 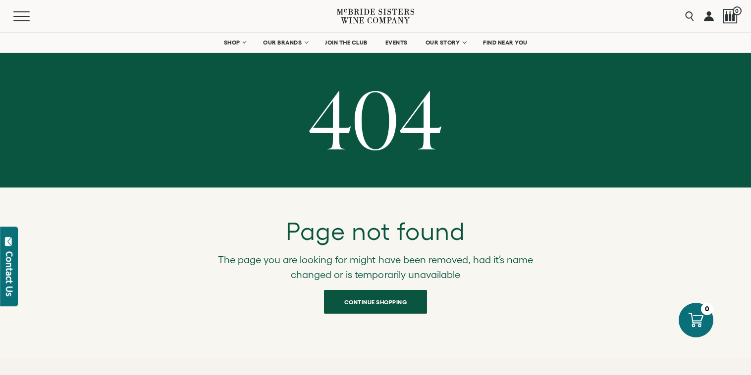 What do you see at coordinates (445, 43) in the screenshot?
I see `a: OUR STORY` at bounding box center [445, 43].